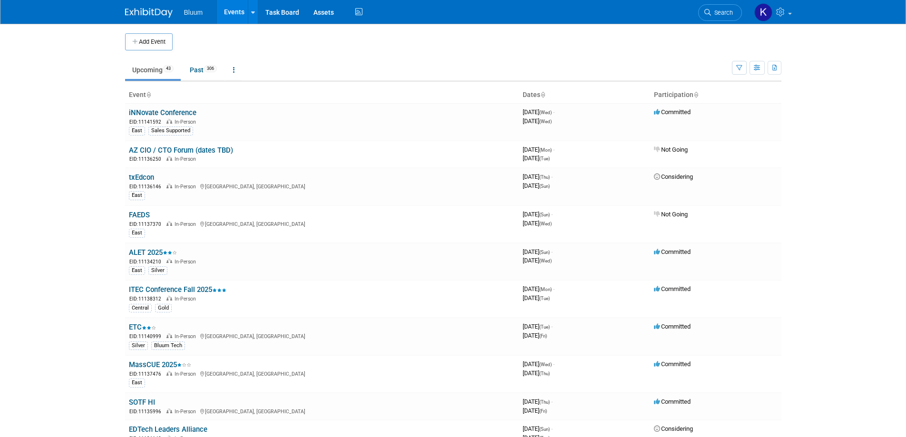 This screenshot has width=906, height=437. Describe the element at coordinates (168, 429) in the screenshot. I see `a: EDTech Leaders Alliance` at that location.